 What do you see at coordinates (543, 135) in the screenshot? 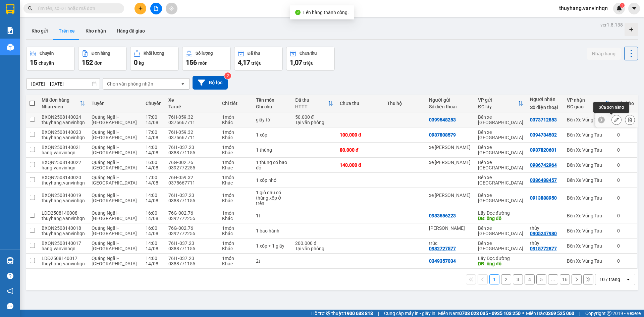
I see `div: 0394734502` at bounding box center [543, 135].